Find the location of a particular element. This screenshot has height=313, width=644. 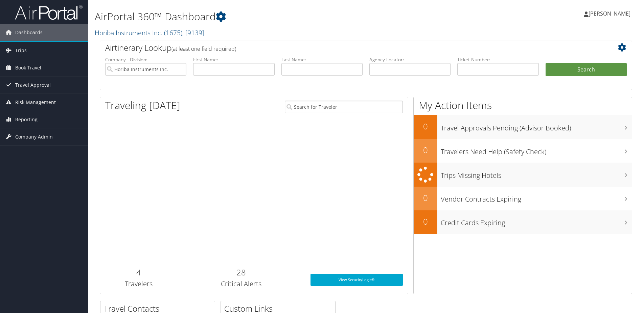

span: Risk Management is located at coordinates (35, 102).